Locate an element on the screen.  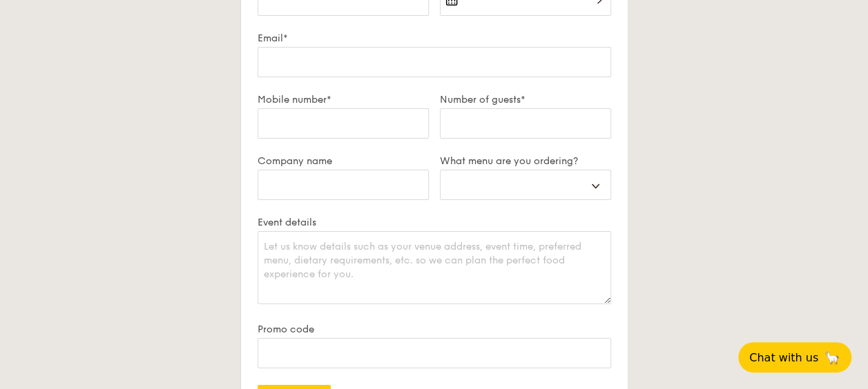
span: Chat with us is located at coordinates (784, 357).